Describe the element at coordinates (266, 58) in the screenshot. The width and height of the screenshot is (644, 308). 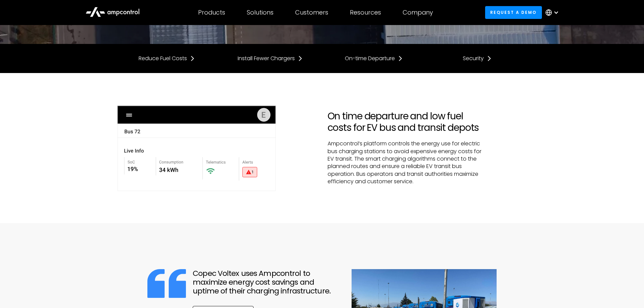
I see `div: Install Fewer Chargers` at that location.